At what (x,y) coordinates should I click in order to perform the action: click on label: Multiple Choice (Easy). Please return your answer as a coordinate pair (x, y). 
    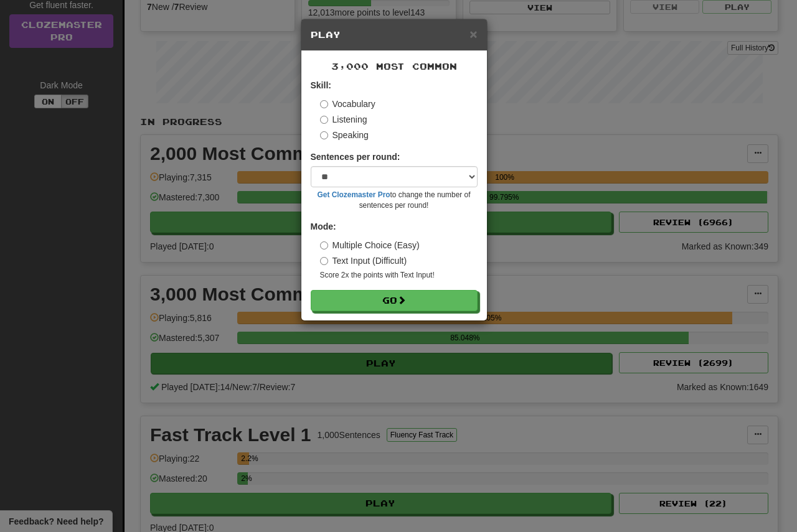
    Looking at the image, I should click on (370, 245).